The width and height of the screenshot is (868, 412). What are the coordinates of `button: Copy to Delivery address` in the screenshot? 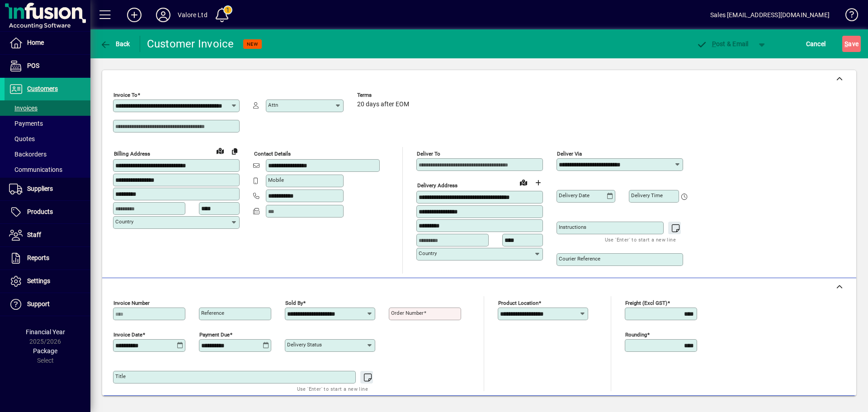 It's located at (235, 151).